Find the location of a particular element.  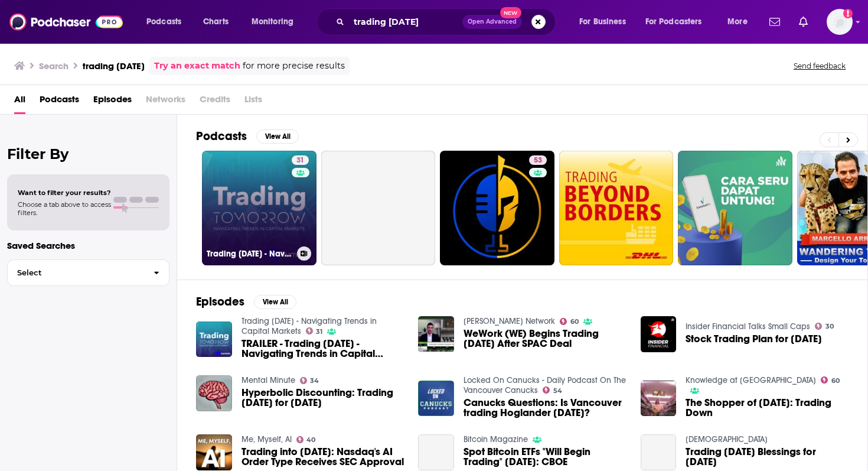

span: for more precise results is located at coordinates (294, 66).